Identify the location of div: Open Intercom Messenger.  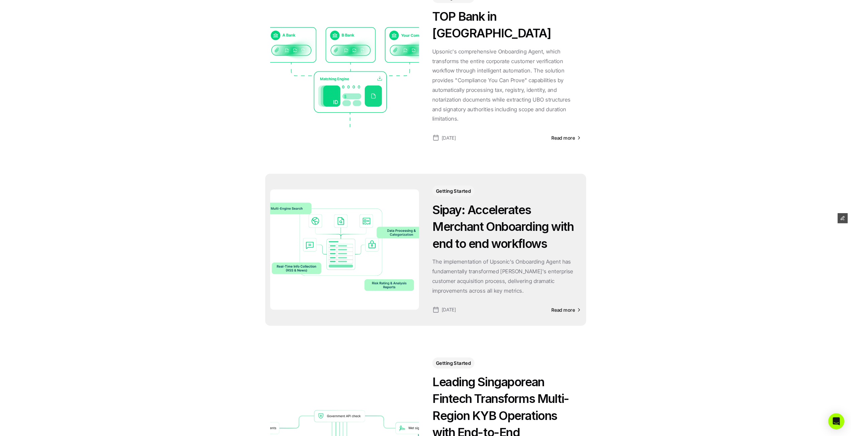
(836, 422).